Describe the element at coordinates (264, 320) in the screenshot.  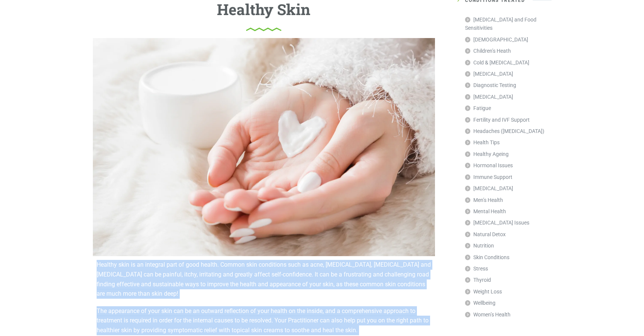
I see `p: The appearance of your skin can be an outward reflection of your health on the inside, and a comp...` at that location.